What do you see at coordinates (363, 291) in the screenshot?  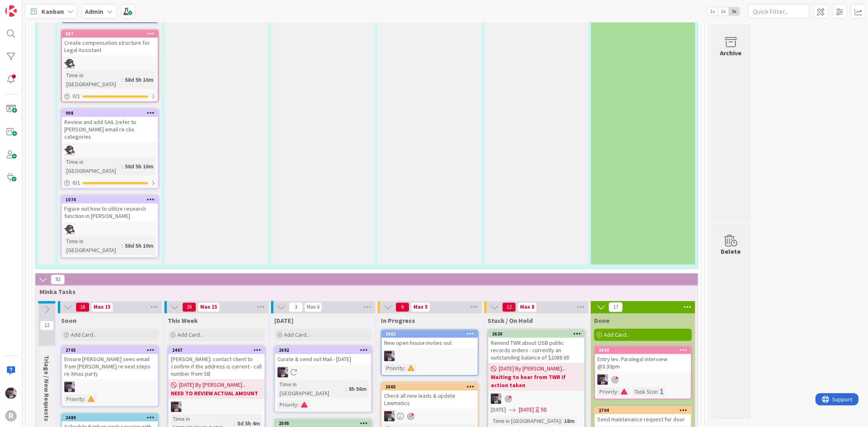 I see `span: Minka Tasks` at bounding box center [363, 291].